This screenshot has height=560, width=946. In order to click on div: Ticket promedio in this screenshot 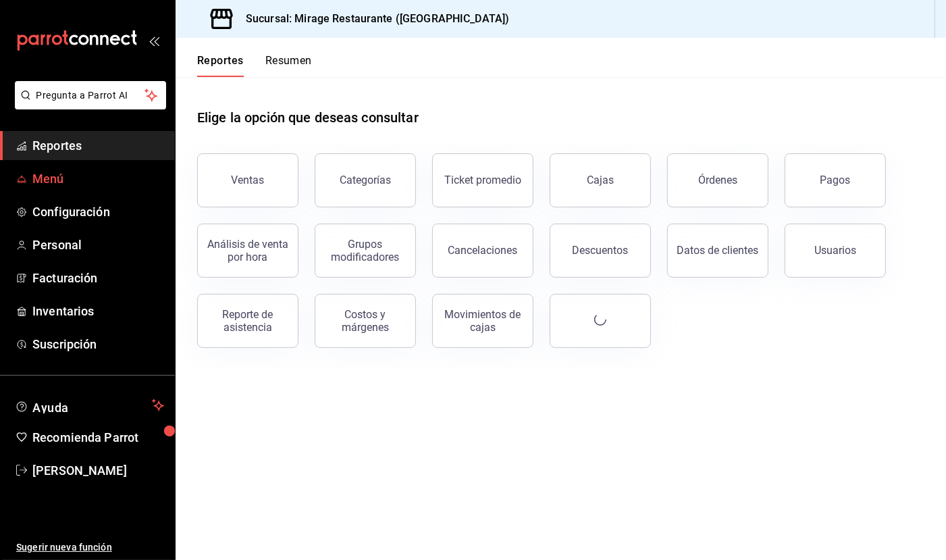, I will do `click(483, 180)`.